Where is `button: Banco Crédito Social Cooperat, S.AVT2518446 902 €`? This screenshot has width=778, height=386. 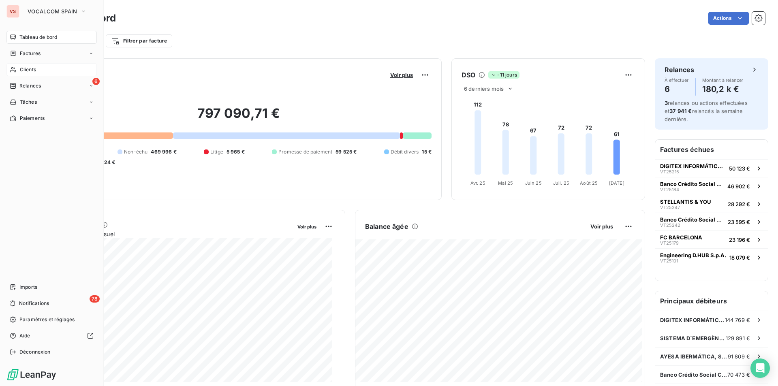
button: Banco Crédito Social Cooperat, S.AVT2518446 902 € is located at coordinates (712, 186).